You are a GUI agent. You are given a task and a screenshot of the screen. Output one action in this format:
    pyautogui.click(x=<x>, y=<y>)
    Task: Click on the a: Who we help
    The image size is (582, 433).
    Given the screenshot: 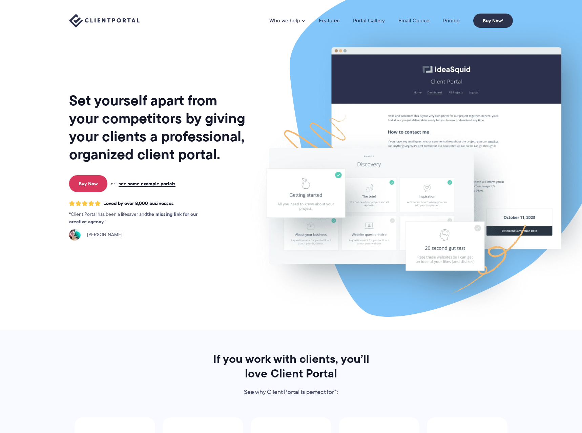 What is the action you would take?
    pyautogui.click(x=287, y=21)
    